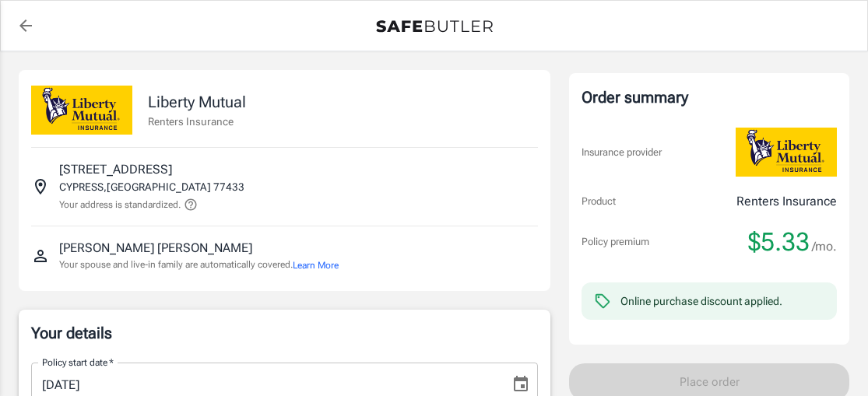 Image resolution: width=868 pixels, height=396 pixels. What do you see at coordinates (315, 266) in the screenshot?
I see `button: Learn More` at bounding box center [315, 266].